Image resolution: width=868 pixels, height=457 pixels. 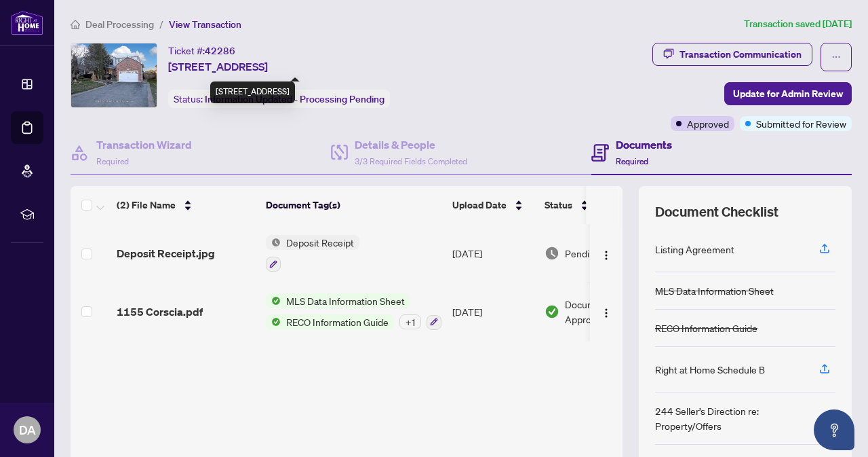 What do you see at coordinates (411, 161) in the screenshot?
I see `span: 3/3 Required Fields Completed` at bounding box center [411, 161].